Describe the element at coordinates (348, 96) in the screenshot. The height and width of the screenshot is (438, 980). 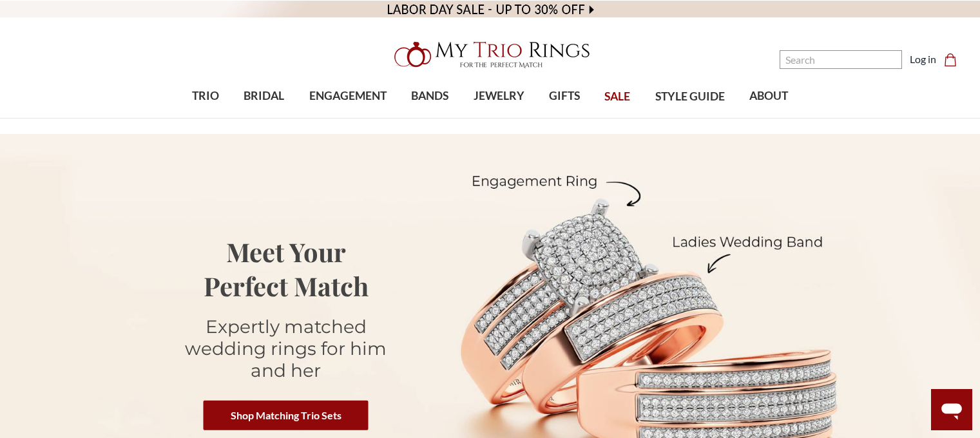
I see `a: ENGAGEMENT` at that location.